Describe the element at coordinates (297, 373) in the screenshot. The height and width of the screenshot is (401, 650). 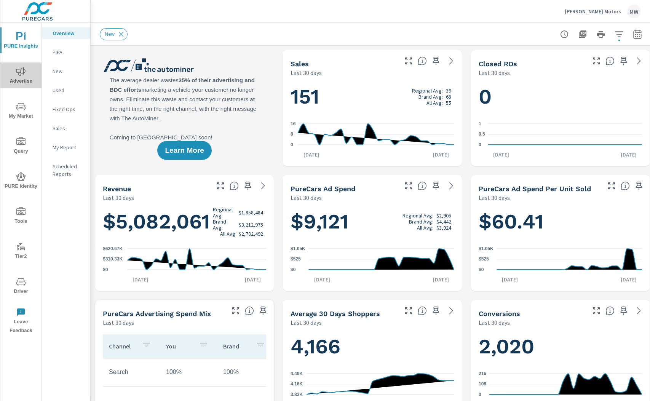
I see `text: 4.49K` at that location.